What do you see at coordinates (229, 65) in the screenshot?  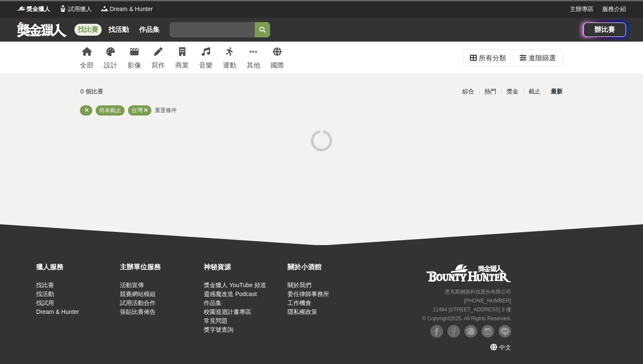 I see `div: 運動` at bounding box center [229, 65].